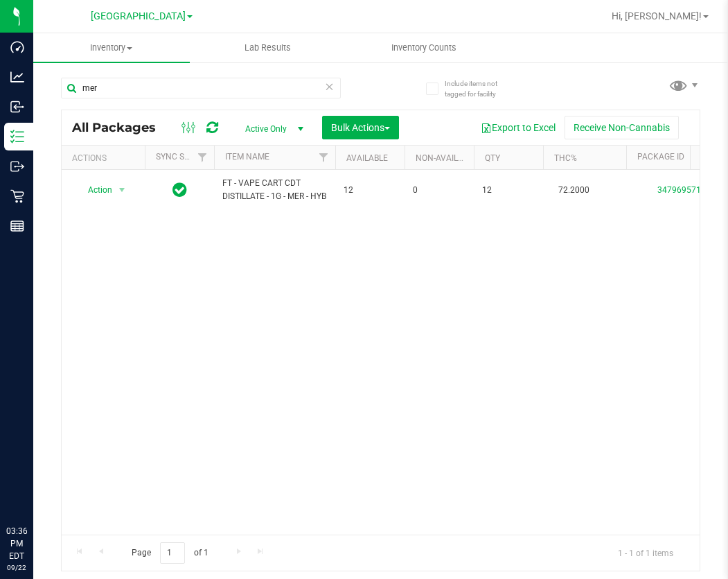 The height and width of the screenshot is (579, 728). I want to click on inline-svg: Reports, so click(18, 226).